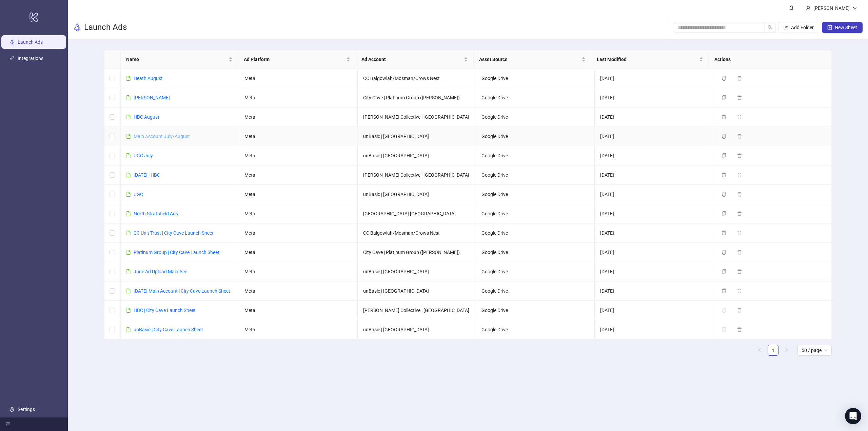 Image resolution: width=868 pixels, height=431 pixels. I want to click on button: left, so click(760, 350).